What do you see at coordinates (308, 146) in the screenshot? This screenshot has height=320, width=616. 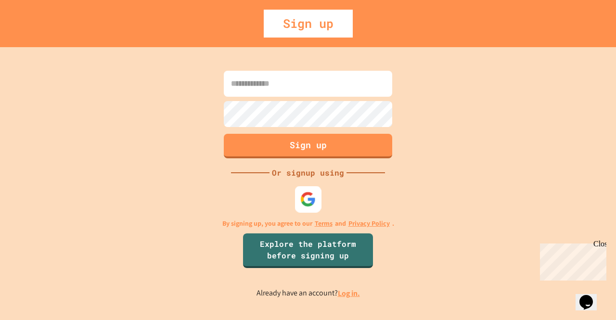 I see `button: Sign up` at bounding box center [308, 146].